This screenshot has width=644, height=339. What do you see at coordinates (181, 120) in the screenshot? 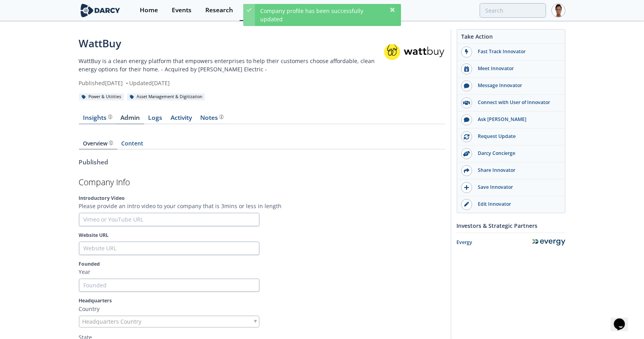
I see `a: Activity` at bounding box center [181, 120].